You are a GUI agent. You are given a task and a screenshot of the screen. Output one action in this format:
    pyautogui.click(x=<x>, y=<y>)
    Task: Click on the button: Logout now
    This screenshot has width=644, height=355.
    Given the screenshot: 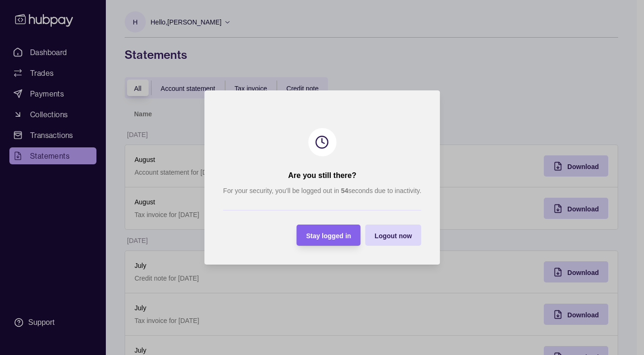 What is the action you would take?
    pyautogui.click(x=393, y=235)
    